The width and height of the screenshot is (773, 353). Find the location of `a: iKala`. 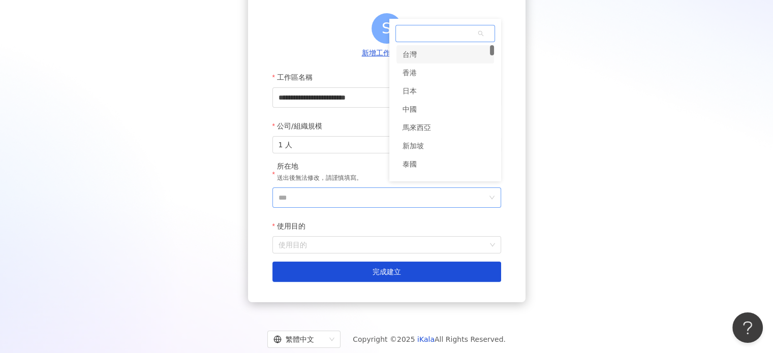

a: iKala is located at coordinates (426, 340).